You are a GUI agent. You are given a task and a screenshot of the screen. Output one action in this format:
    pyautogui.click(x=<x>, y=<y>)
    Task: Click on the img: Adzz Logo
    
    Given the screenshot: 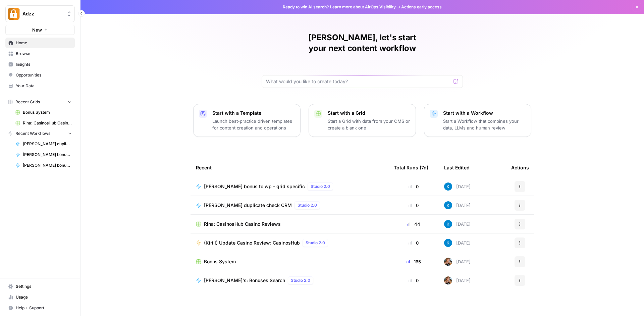 What is the action you would take?
    pyautogui.click(x=14, y=14)
    